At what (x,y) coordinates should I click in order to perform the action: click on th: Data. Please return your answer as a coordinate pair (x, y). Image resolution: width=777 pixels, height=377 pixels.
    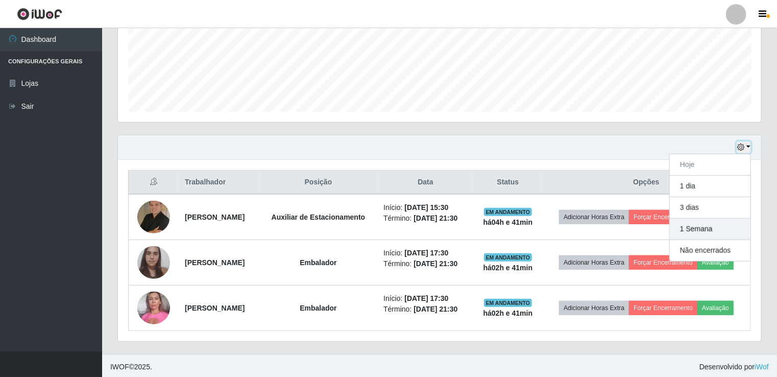
    Looking at the image, I should click on (426, 182).